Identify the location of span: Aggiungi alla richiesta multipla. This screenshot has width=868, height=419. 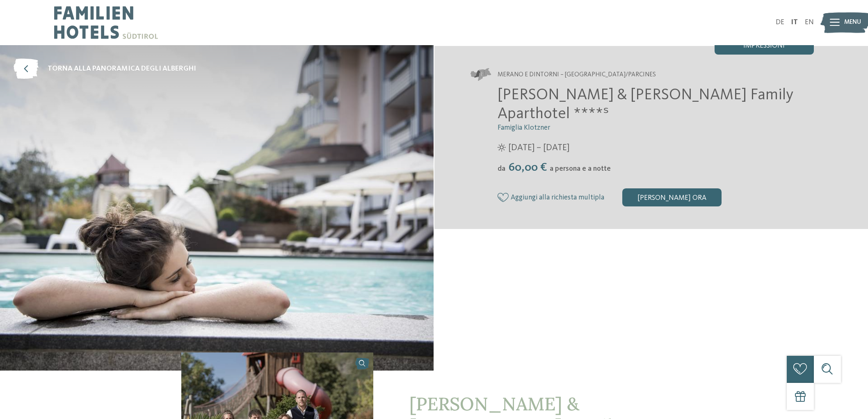
(557, 197).